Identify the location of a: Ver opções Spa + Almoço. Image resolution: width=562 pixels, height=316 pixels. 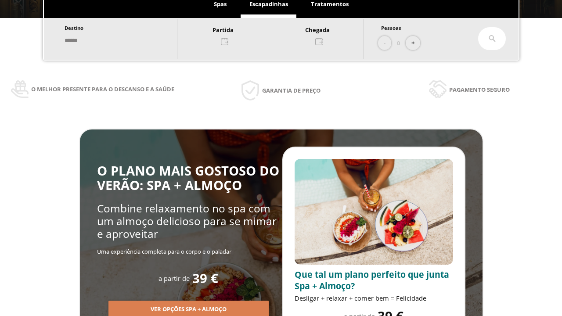
(188, 309).